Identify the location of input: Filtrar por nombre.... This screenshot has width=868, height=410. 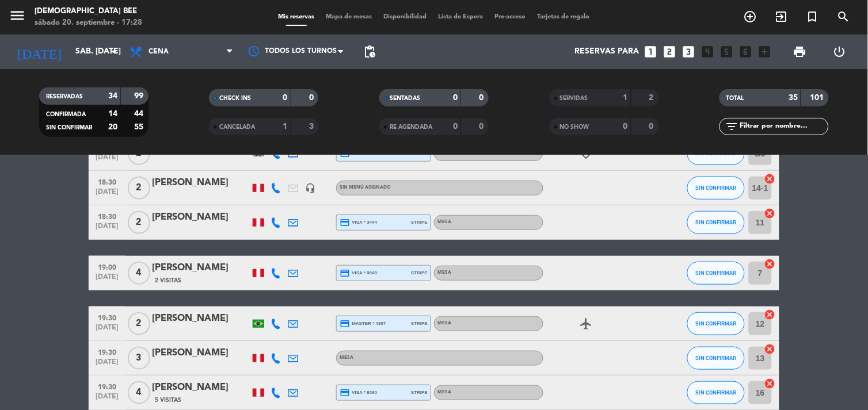
(783, 127).